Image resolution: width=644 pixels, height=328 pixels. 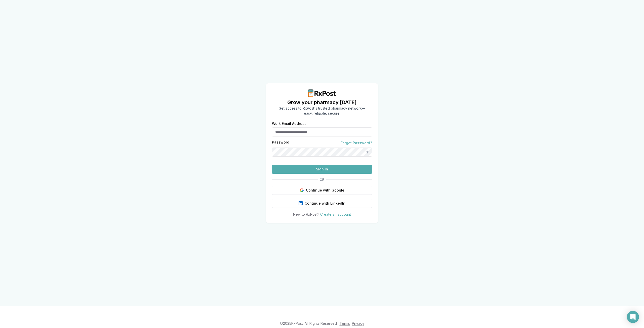 I want to click on label: Password, so click(x=281, y=143).